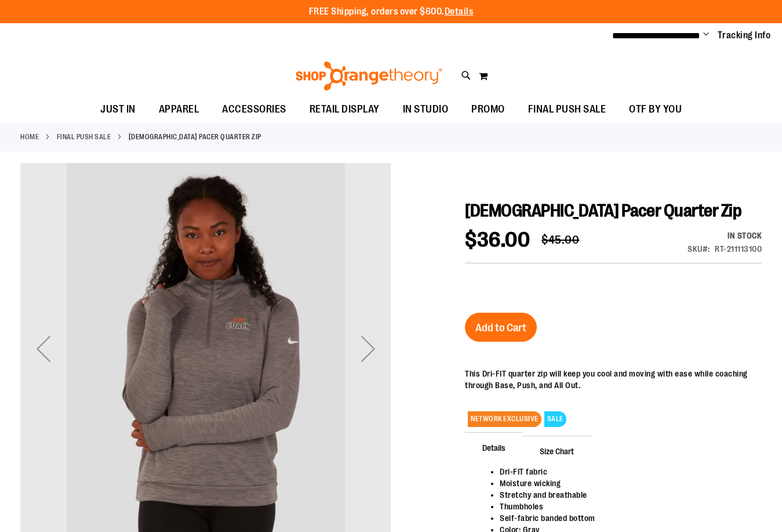 The height and width of the screenshot is (532, 782). I want to click on strong: SKU, so click(699, 249).